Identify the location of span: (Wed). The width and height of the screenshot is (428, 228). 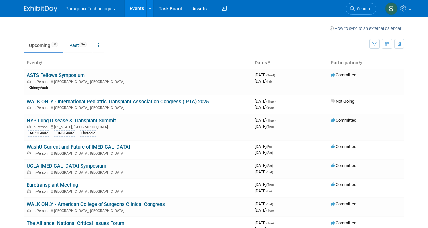
(271, 75).